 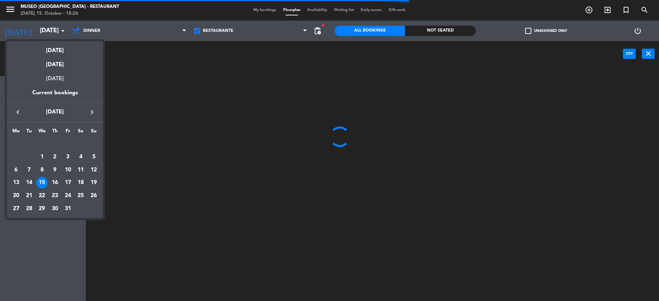 I want to click on td: October 21, 2025, so click(x=29, y=196).